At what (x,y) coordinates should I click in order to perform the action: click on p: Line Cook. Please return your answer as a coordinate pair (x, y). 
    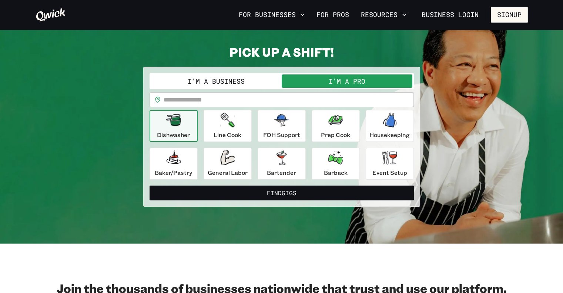
    Looking at the image, I should click on (227, 135).